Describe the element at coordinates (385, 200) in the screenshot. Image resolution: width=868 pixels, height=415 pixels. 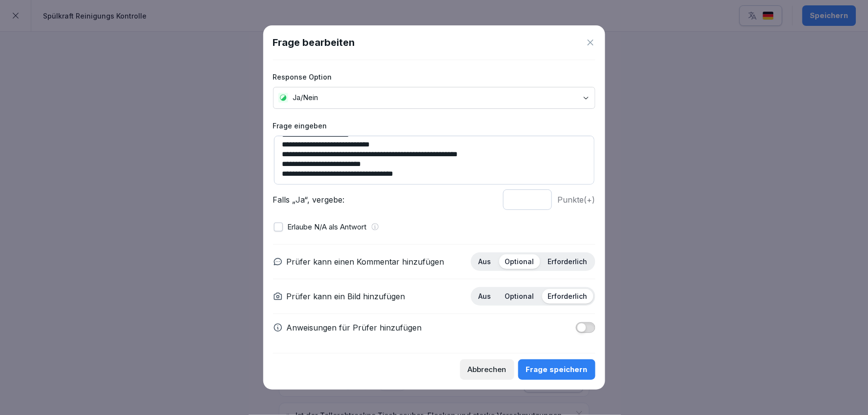
I see `p: Falls „Ja“, vergebe:` at that location.